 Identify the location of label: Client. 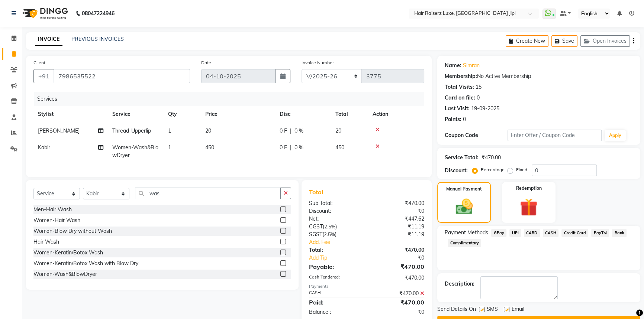
(40, 63).